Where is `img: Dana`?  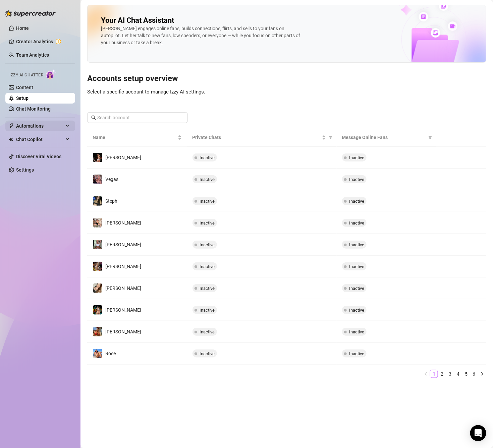
img: Dana is located at coordinates (98, 223).